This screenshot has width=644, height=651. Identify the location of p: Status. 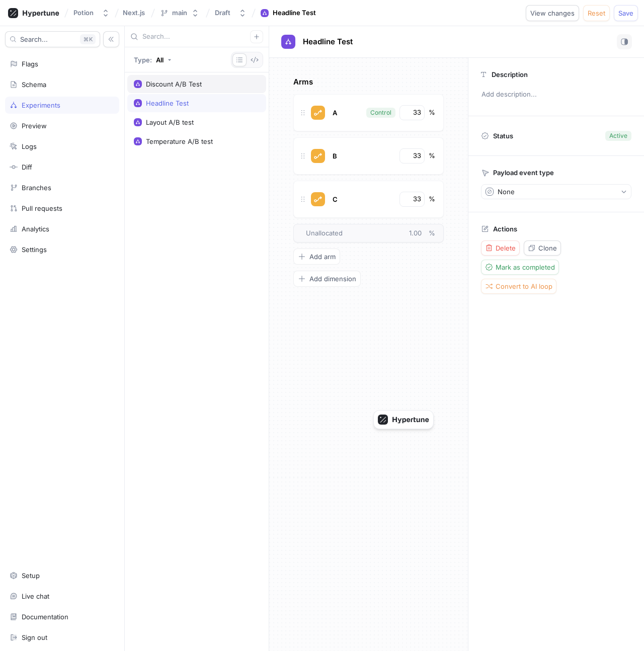
(503, 136).